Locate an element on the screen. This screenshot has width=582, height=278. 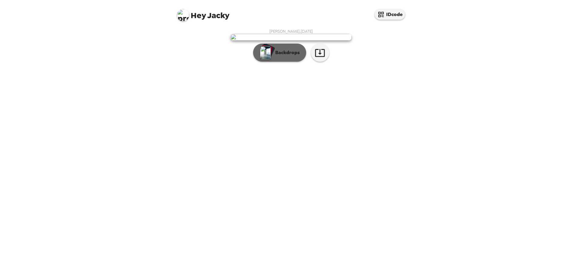
p: Backdrops is located at coordinates (286, 53).